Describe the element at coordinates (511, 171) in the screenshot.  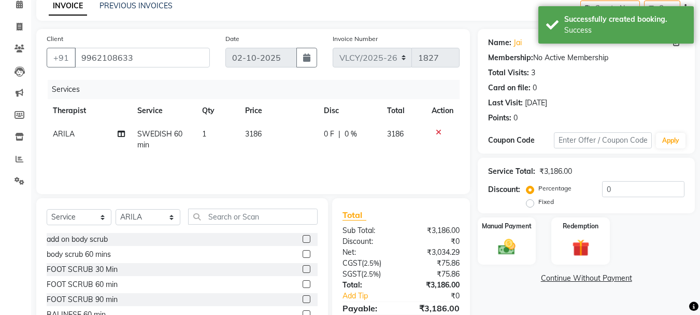
I see `div: Service Total:` at that location.